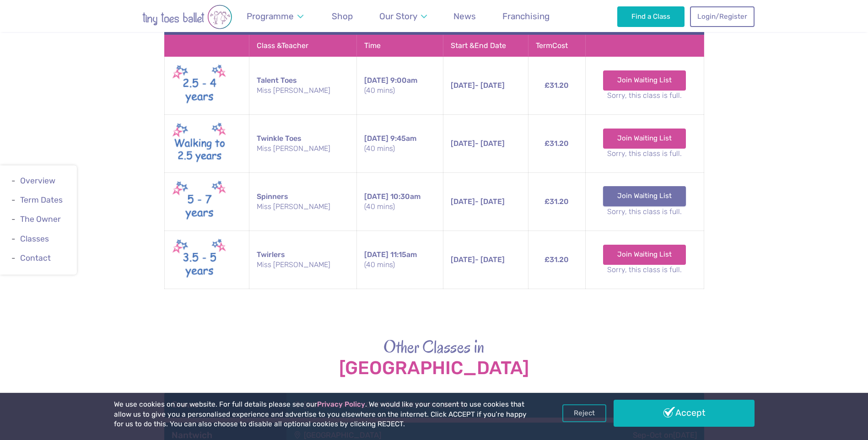  What do you see at coordinates (650, 16) in the screenshot?
I see `a: Find a Class` at bounding box center [650, 16].